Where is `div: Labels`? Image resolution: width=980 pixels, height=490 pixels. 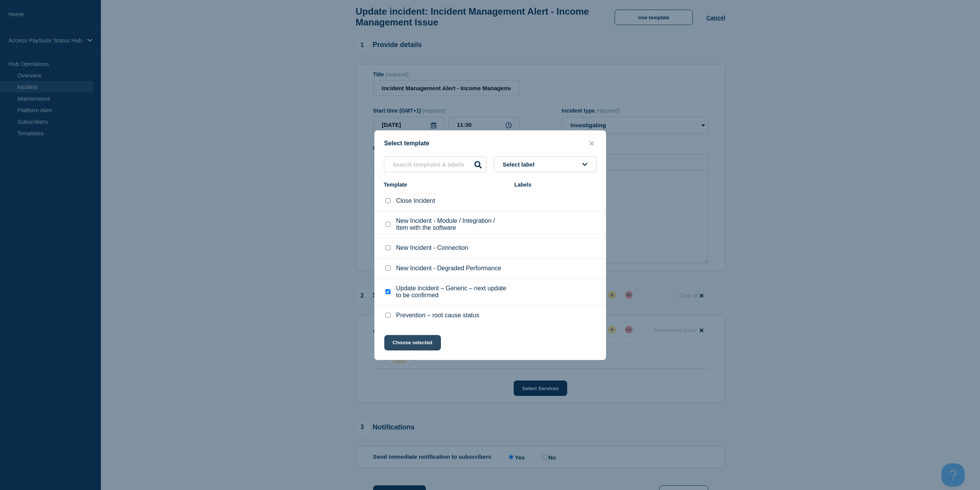 div: Labels is located at coordinates (556, 185).